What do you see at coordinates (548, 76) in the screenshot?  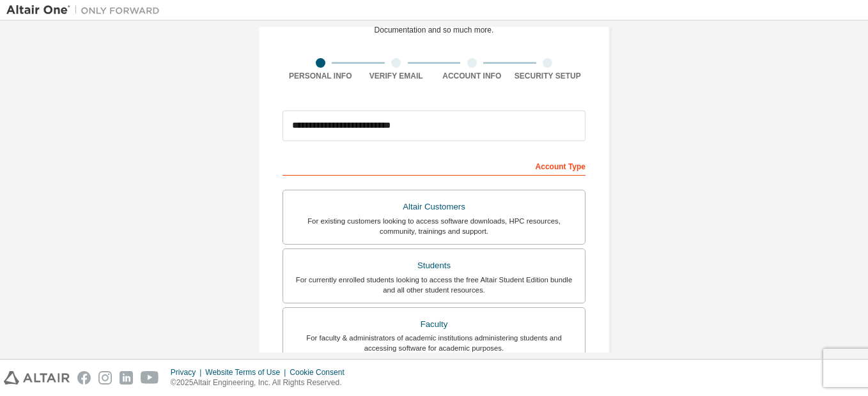 I see `div: Security Setup` at bounding box center [548, 76].